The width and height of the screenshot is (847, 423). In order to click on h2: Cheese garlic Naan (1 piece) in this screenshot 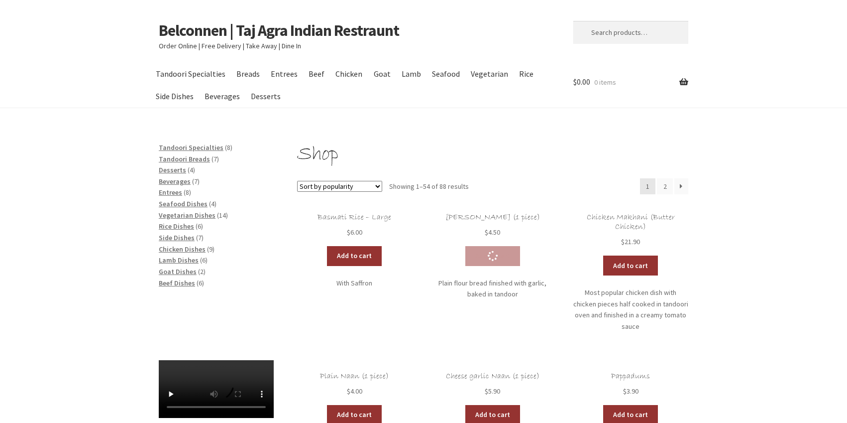, I will do `click(492, 376)`.